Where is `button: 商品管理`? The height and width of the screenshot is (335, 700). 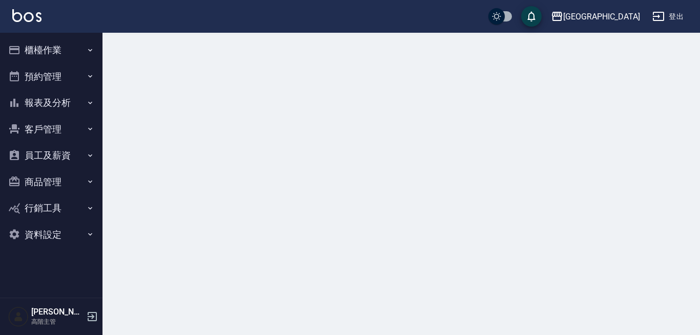 button: 商品管理 is located at coordinates (51, 182).